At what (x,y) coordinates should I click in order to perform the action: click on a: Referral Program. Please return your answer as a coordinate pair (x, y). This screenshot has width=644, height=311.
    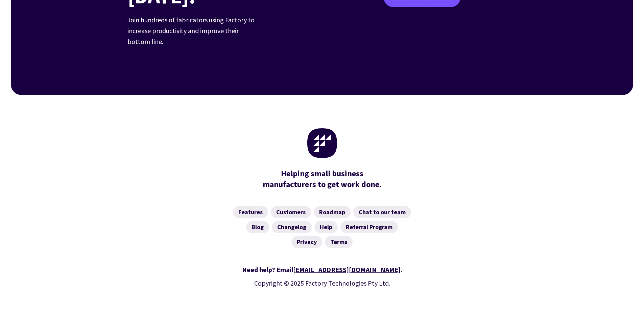
    Looking at the image, I should click on (369, 227).